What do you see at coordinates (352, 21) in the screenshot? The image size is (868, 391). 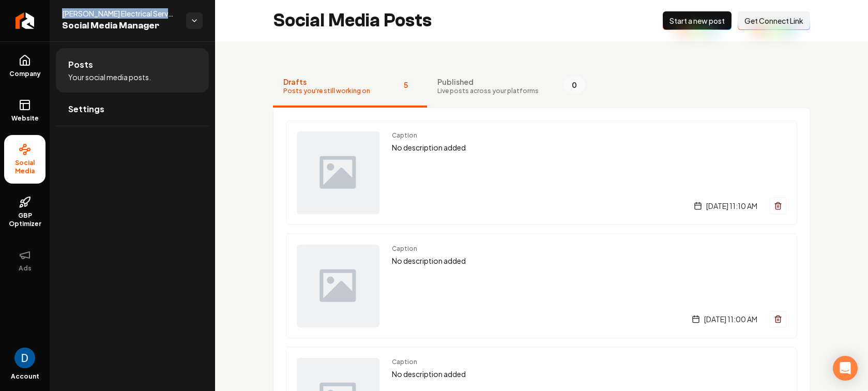 I see `h2: Social Media Posts` at bounding box center [352, 21].